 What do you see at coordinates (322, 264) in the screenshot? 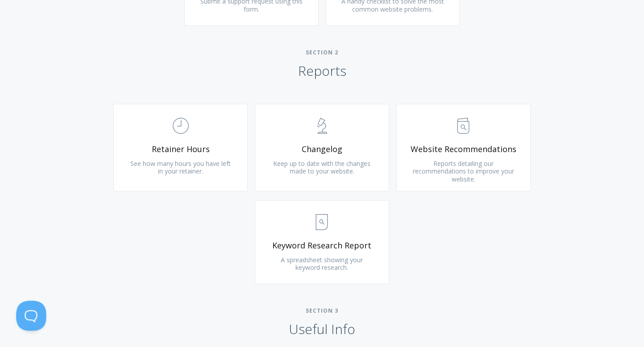
I see `span: A spreadsheet showing your keyword research.` at bounding box center [322, 264].